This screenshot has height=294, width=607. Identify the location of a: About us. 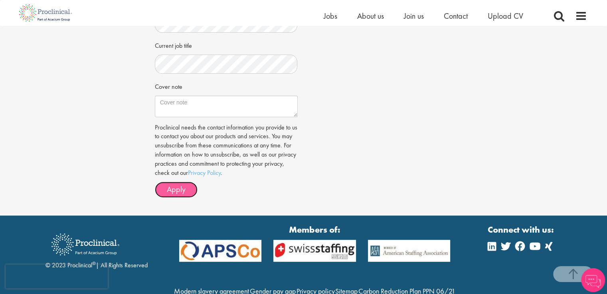
(370, 16).